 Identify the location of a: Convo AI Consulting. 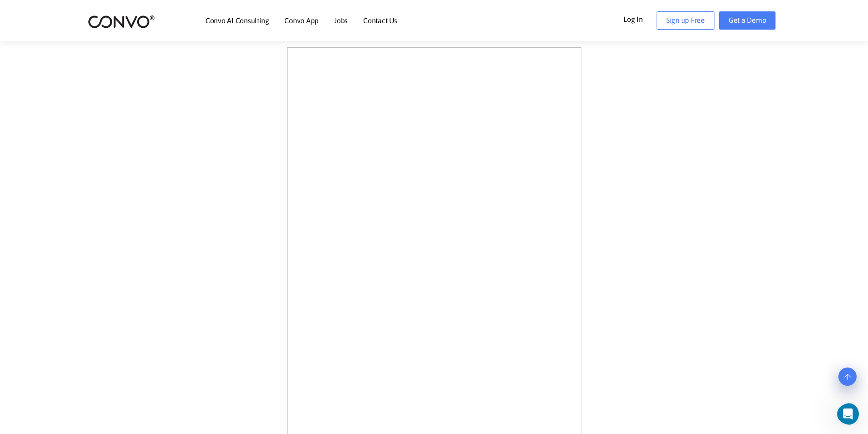
(237, 20).